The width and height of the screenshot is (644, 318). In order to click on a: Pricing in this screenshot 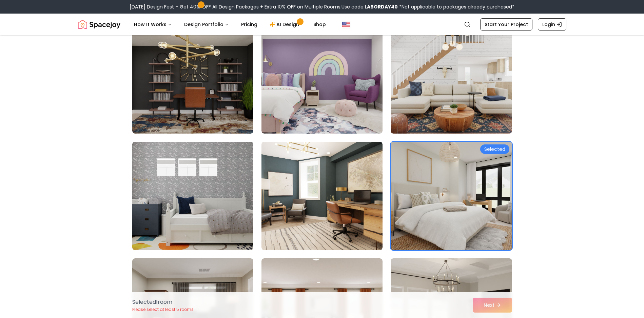, I will do `click(249, 24)`.